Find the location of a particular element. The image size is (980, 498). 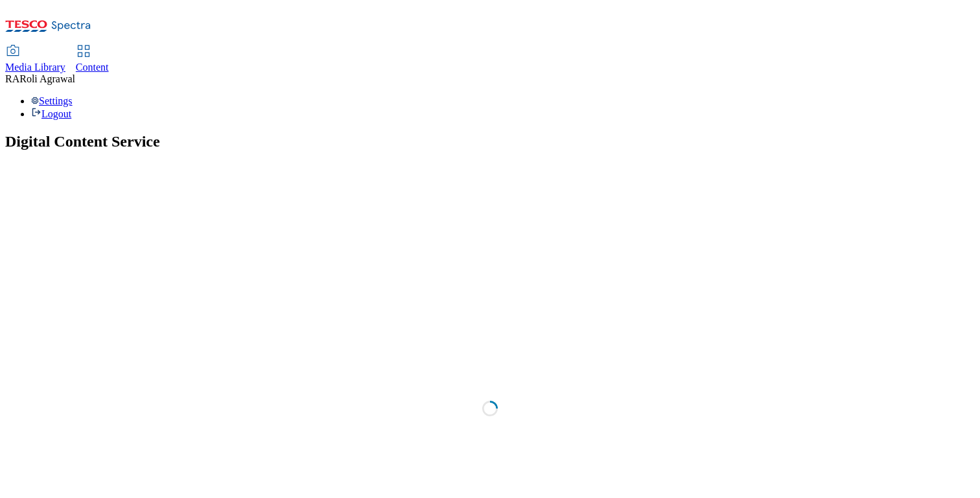

a: Logout is located at coordinates (51, 113).